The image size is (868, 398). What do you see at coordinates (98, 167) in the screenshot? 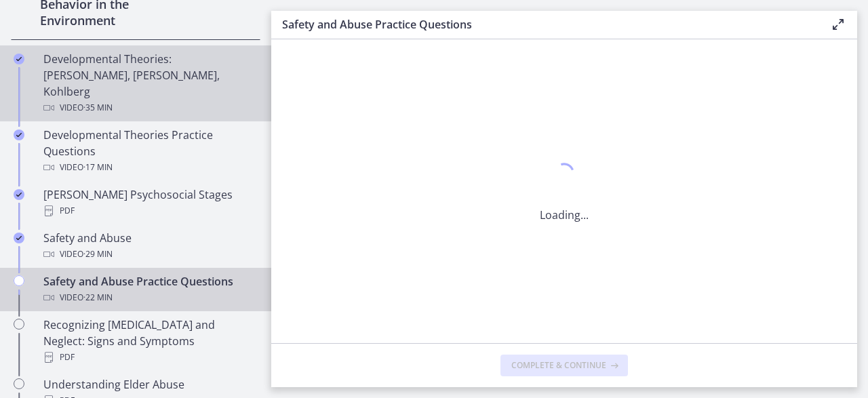
I see `span: · 17 min` at bounding box center [98, 167].